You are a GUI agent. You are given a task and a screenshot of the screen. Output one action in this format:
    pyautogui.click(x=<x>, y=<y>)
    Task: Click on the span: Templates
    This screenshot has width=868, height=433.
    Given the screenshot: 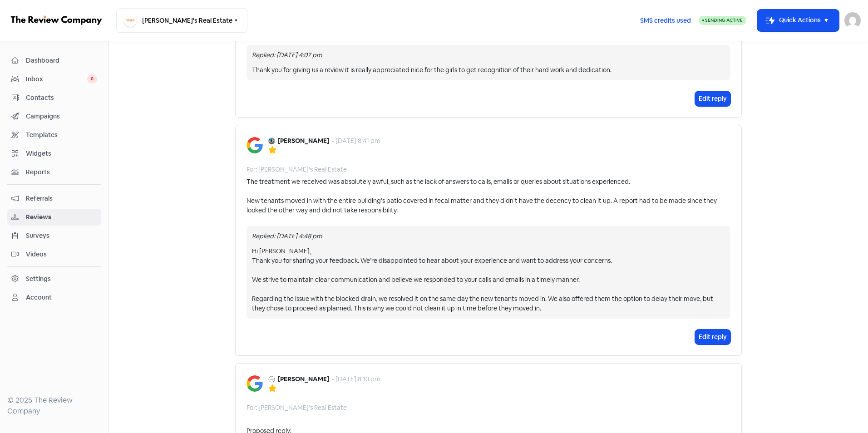 What is the action you would take?
    pyautogui.click(x=61, y=135)
    